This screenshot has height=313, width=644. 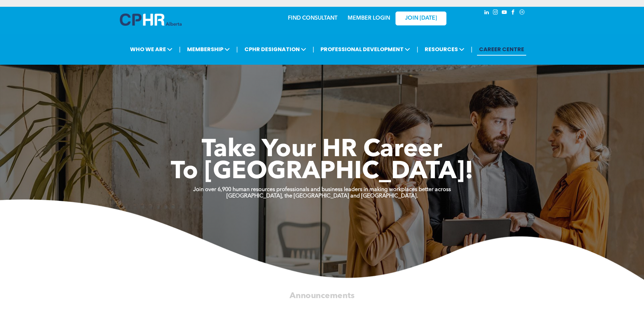 I want to click on a: MEMBER LOGIN, so click(x=368, y=19).